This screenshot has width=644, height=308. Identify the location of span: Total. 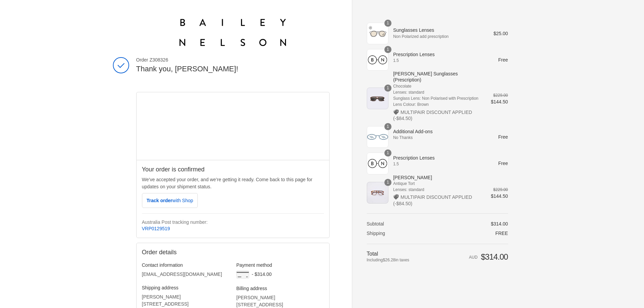
(372, 253).